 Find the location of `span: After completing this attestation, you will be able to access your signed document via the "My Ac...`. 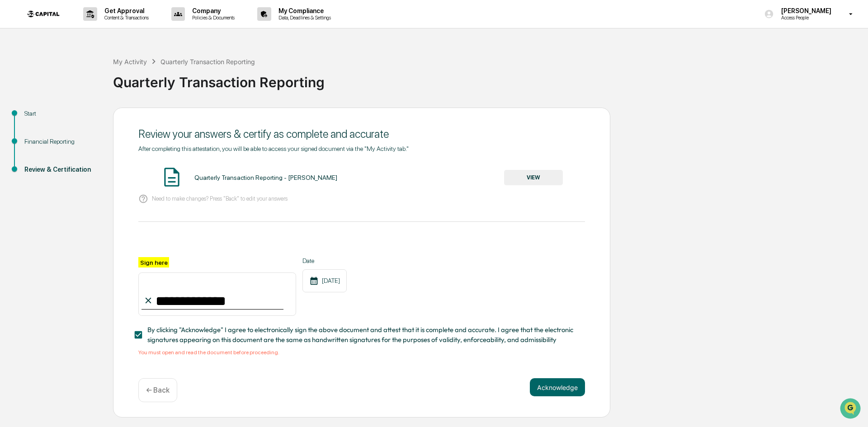

span: After completing this attestation, you will be able to access your signed document via the "My Ac... is located at coordinates (274, 149).